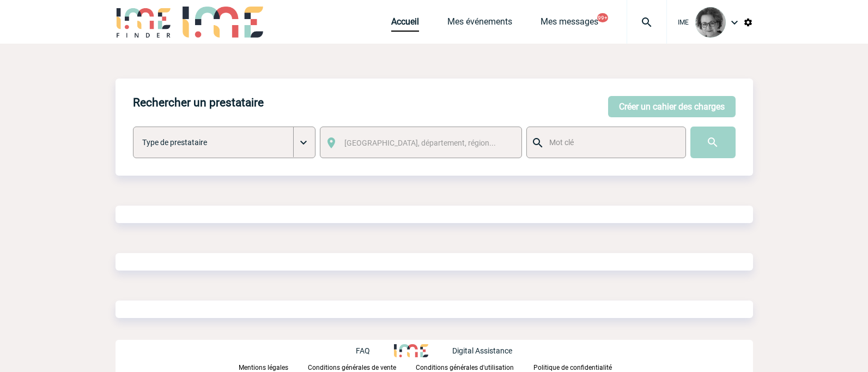  What do you see at coordinates (405, 24) in the screenshot?
I see `a: Accueil` at bounding box center [405, 24].